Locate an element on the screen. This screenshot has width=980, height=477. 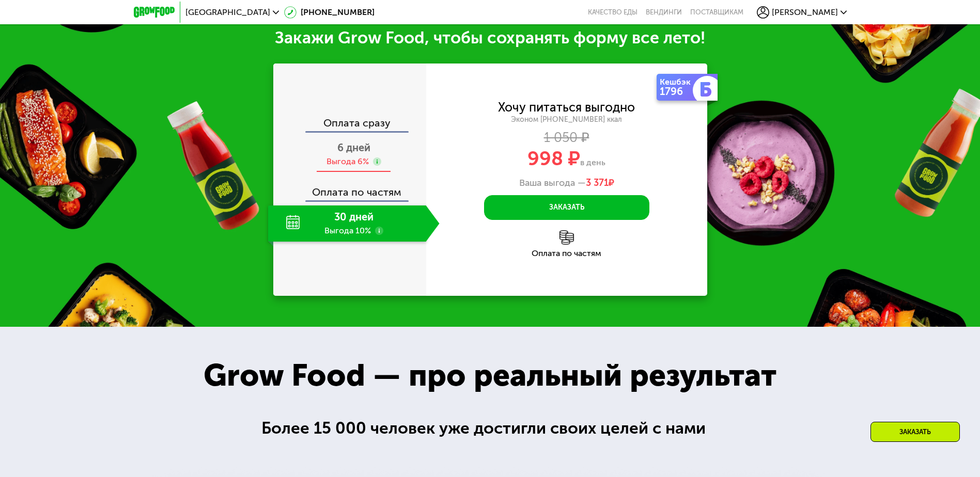
div: Хочу питаться выгодно is located at coordinates (566, 108).